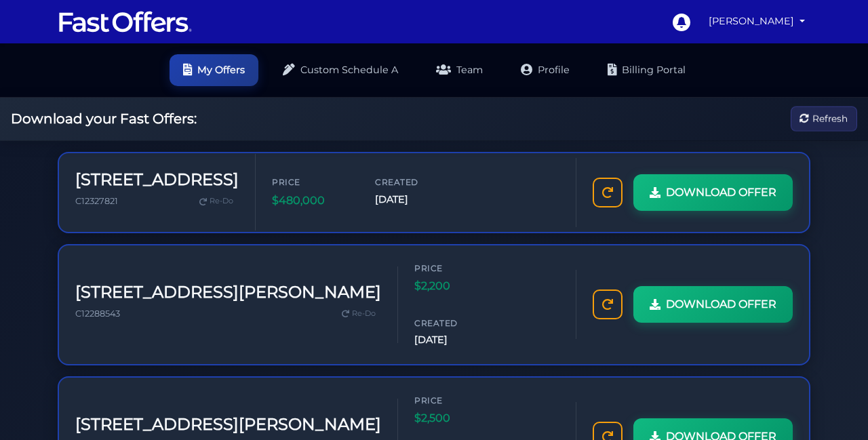 The width and height of the screenshot is (868, 440). I want to click on a: Billing Portal, so click(646, 69).